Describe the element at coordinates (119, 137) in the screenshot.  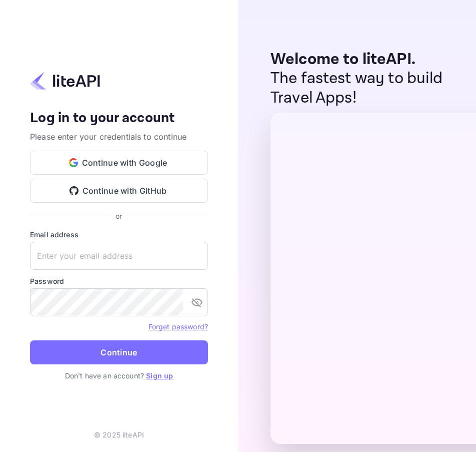
I see `p: Please enter your credentials to continue` at that location.